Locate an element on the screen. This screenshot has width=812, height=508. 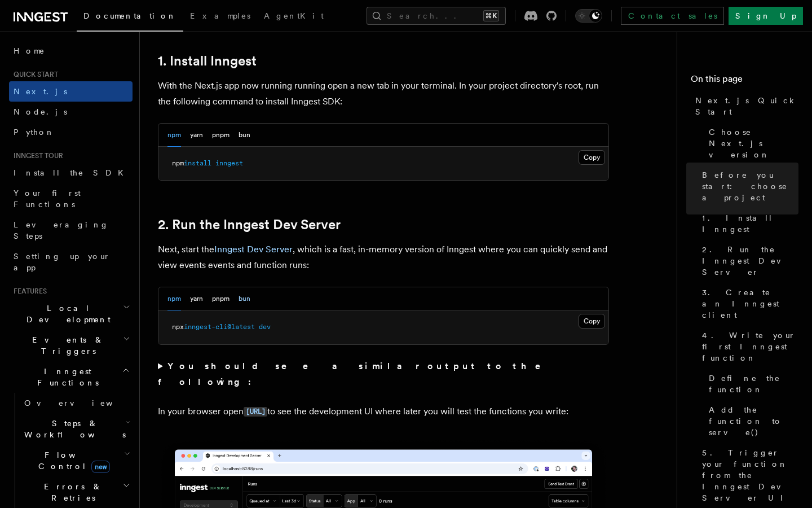
span: Leveraging Steps is located at coordinates (61, 230).